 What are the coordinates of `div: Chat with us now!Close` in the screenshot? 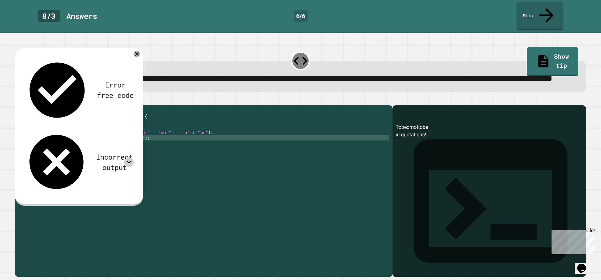 It's located at (23, 21).